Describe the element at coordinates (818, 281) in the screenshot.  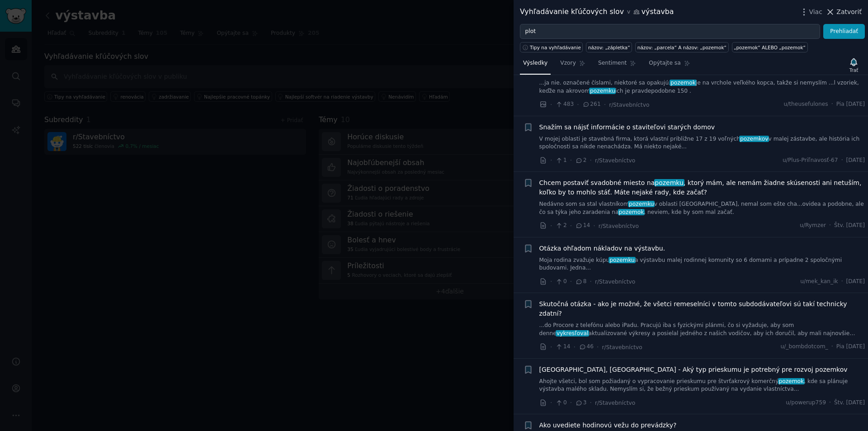
I see `font: u/mek_kan_ik` at that location.